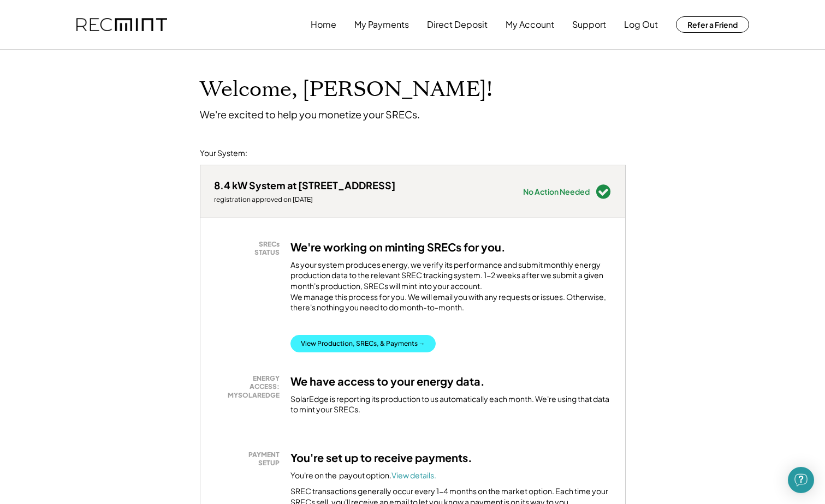 The height and width of the screenshot is (504, 825). Describe the element at coordinates (363, 476) in the screenshot. I see `div: You're on the payout option.` at that location.